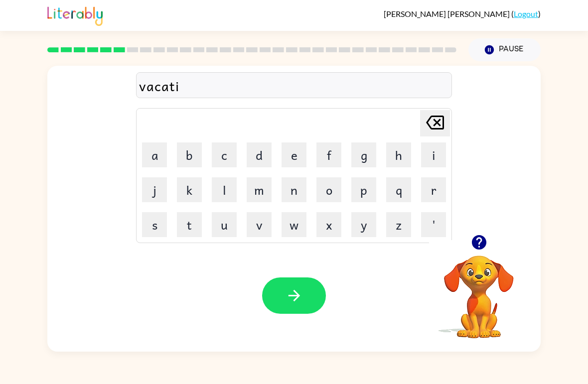 The width and height of the screenshot is (588, 384). Describe the element at coordinates (504, 50) in the screenshot. I see `button: Pause` at that location.